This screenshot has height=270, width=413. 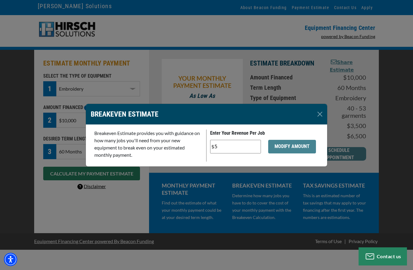 I want to click on p: Breakeven Estimate provides you with guidance on how many jobs you'll need from your new equipmen..., so click(x=148, y=144).